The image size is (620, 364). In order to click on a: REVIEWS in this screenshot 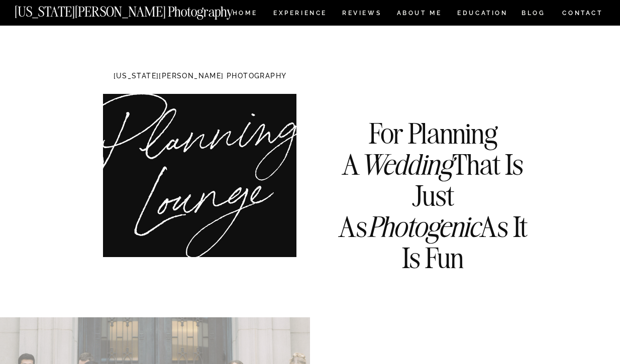, I will do `click(361, 14)`.